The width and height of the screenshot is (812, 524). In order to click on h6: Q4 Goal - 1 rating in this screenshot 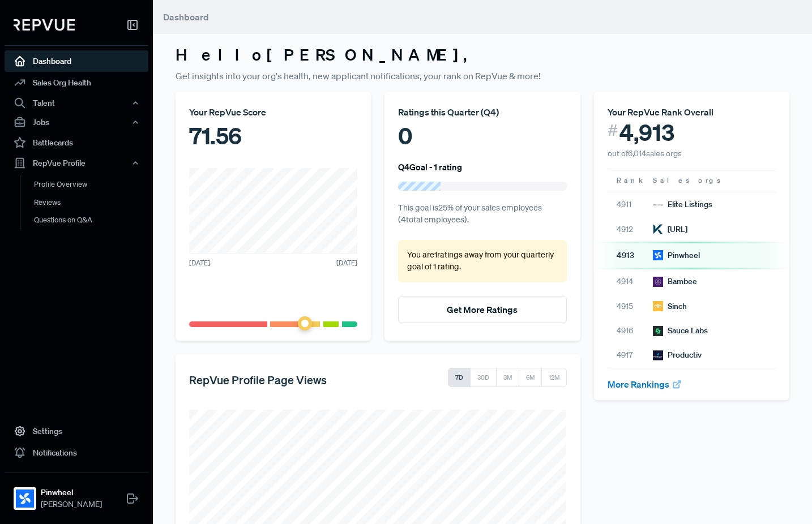, I will do `click(429, 167)`.